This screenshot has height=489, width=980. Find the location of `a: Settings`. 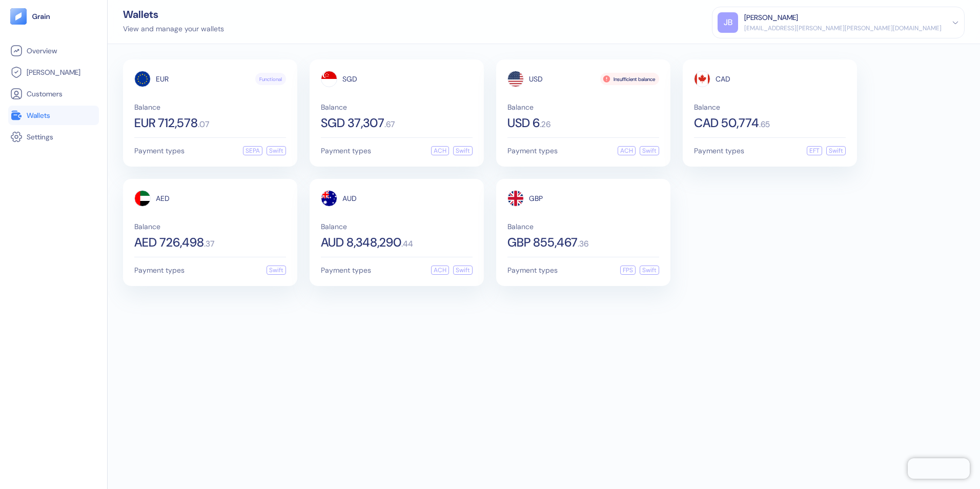

a: Settings is located at coordinates (54, 137).